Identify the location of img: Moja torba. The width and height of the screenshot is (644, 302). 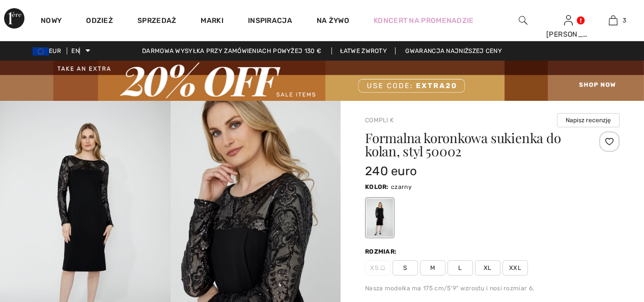
(613, 20).